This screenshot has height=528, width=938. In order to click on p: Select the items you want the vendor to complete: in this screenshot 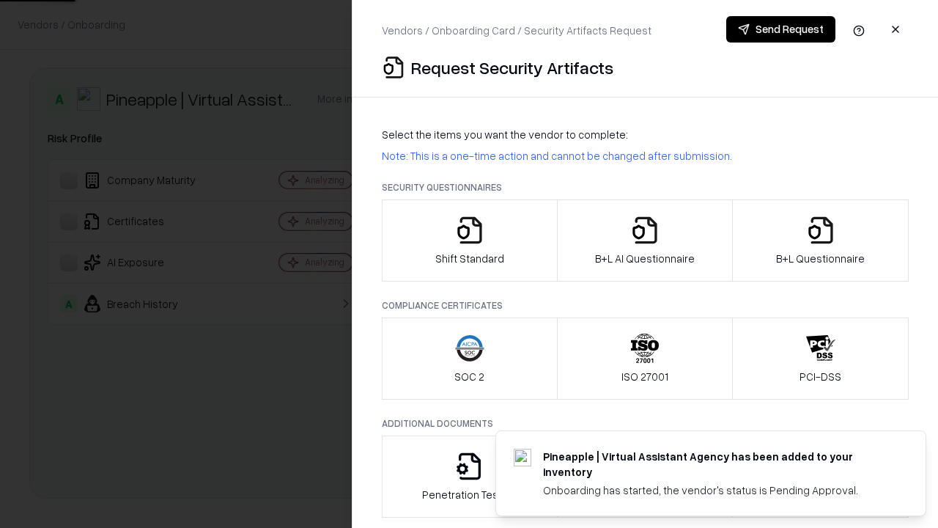, I will do `click(645, 134)`.